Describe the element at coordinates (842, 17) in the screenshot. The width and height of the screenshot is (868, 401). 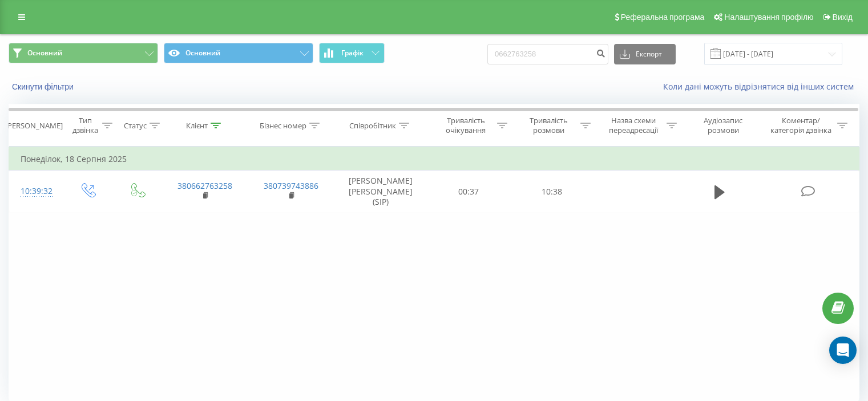
I see `span: Вихід` at that location.